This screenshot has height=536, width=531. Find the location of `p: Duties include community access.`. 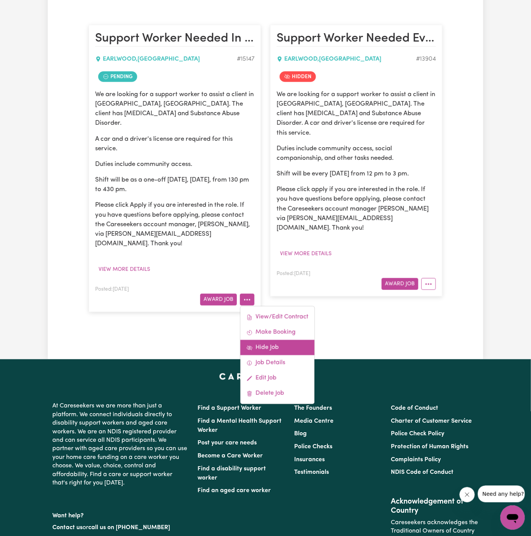

p: Duties include community access. is located at coordinates (174, 164).